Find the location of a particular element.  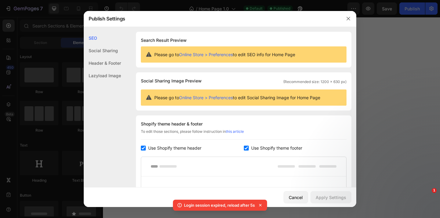

h1: Search Result Preview is located at coordinates (244, 40).